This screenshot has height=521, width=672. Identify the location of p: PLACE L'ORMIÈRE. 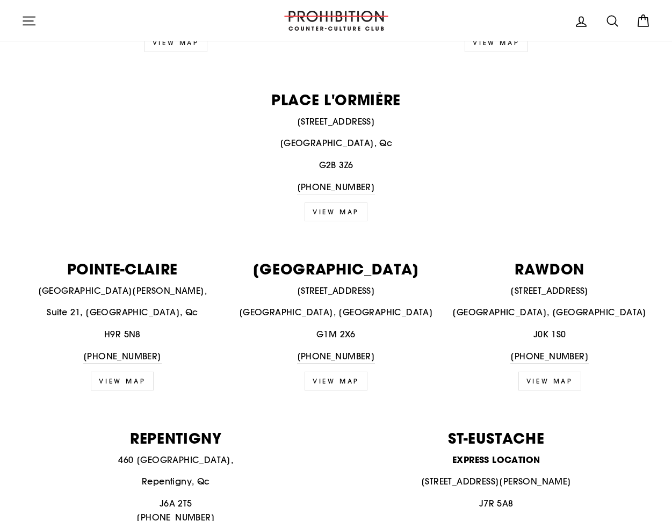
(336, 99).